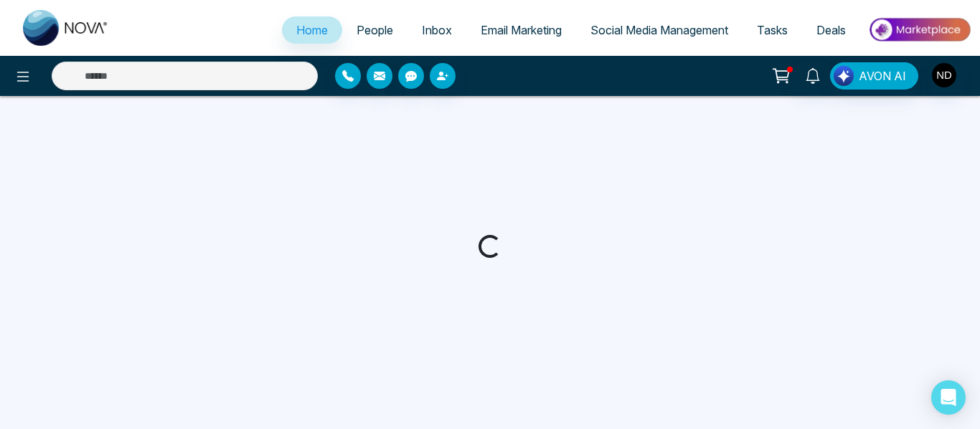 This screenshot has height=429, width=980. Describe the element at coordinates (944, 75) in the screenshot. I see `img: User Avatar` at that location.